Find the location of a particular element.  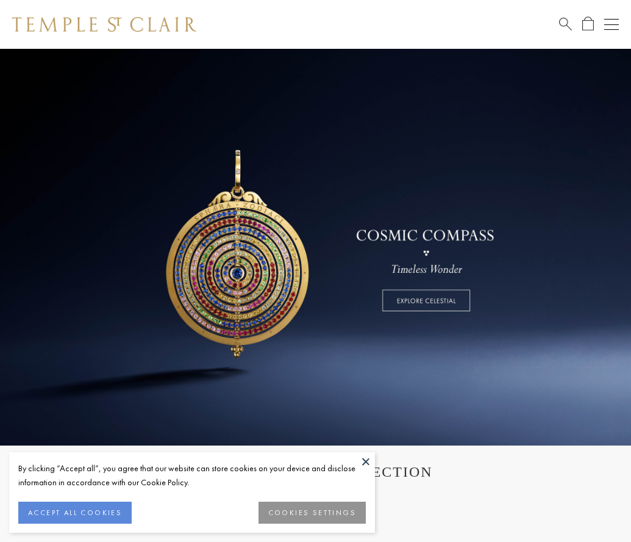

div: By clicking “Accept all”, you agree that our website can store cookies on your device and disclos... is located at coordinates (192, 475).